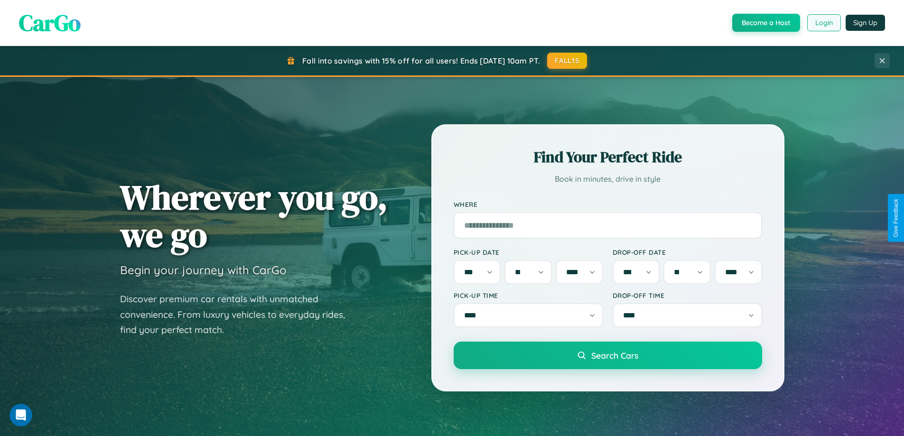 This screenshot has height=436, width=904. What do you see at coordinates (528, 295) in the screenshot?
I see `label: Pick-up Time` at bounding box center [528, 295].